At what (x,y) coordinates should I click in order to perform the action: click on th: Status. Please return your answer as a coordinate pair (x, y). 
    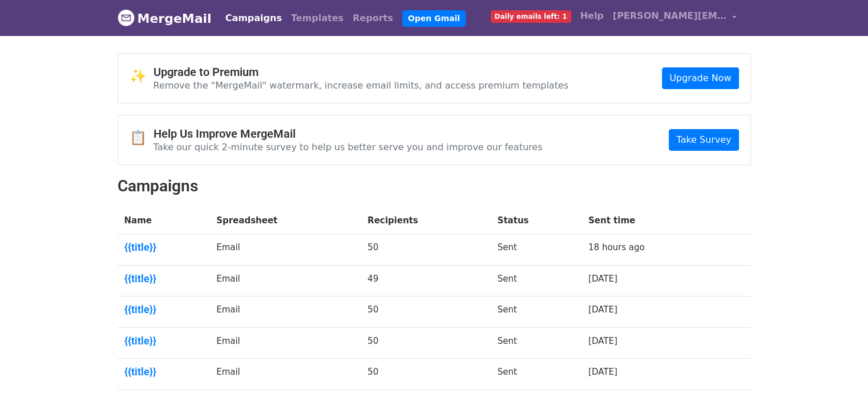
    Looking at the image, I should click on (536, 220).